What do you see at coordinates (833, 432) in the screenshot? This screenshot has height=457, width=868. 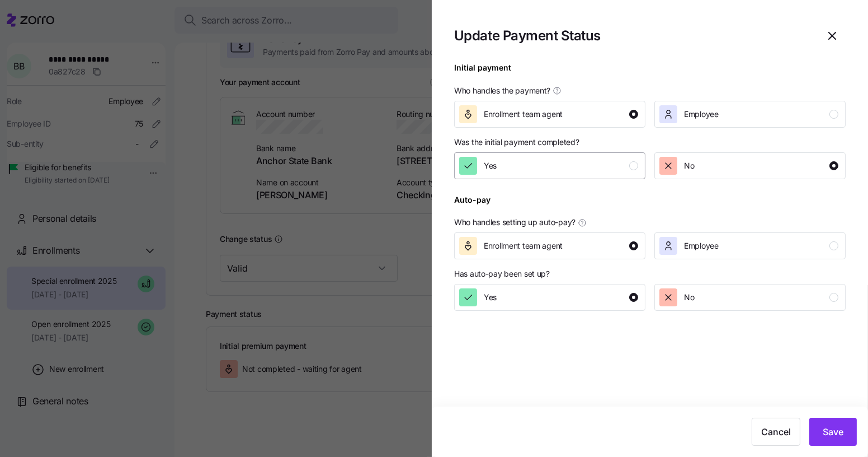 I see `button: Save` at bounding box center [833, 432].